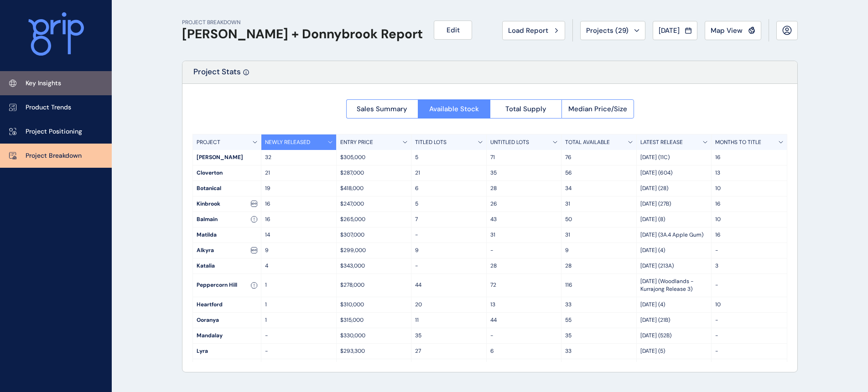 This screenshot has width=868, height=392. I want to click on p: NEWLY RELEASED, so click(287, 142).